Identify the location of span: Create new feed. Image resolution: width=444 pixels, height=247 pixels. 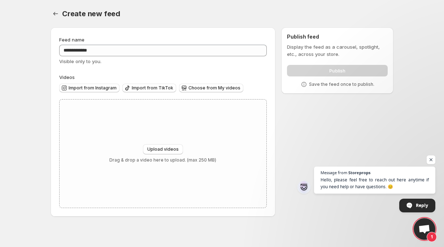
(91, 14).